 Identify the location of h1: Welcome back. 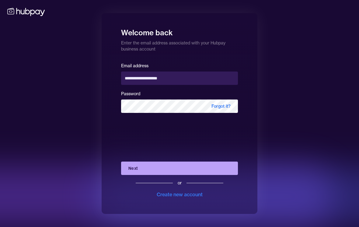
(179, 31).